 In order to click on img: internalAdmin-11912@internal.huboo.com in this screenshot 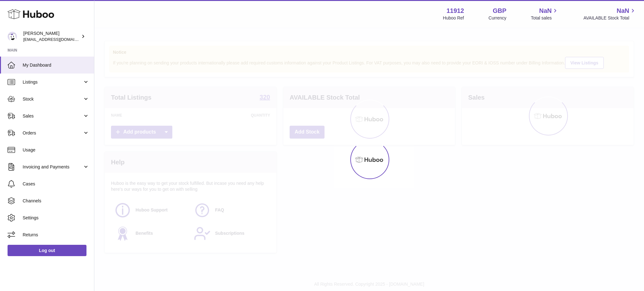, I will do `click(13, 36)`.